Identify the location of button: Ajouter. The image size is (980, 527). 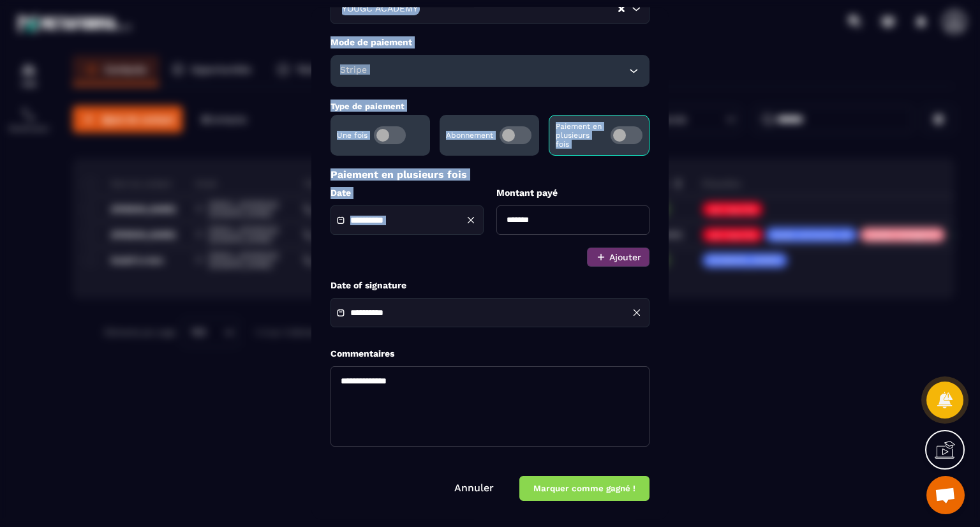
(618, 257).